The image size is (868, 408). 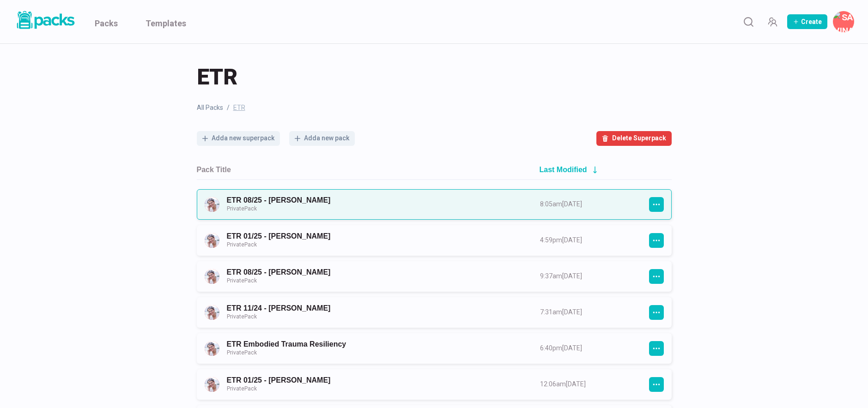 I want to click on a: Packs logo, so click(x=45, y=21).